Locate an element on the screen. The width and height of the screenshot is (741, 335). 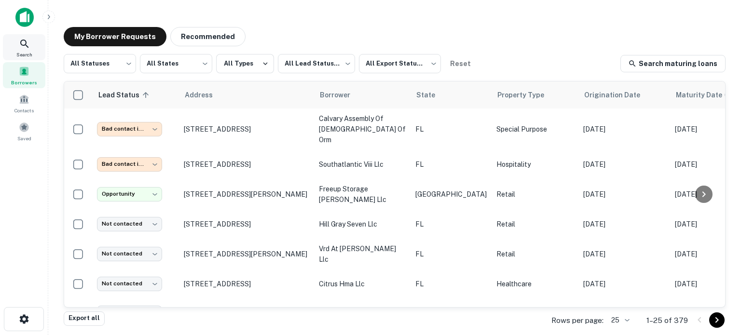
button: Reset is located at coordinates (460, 64).